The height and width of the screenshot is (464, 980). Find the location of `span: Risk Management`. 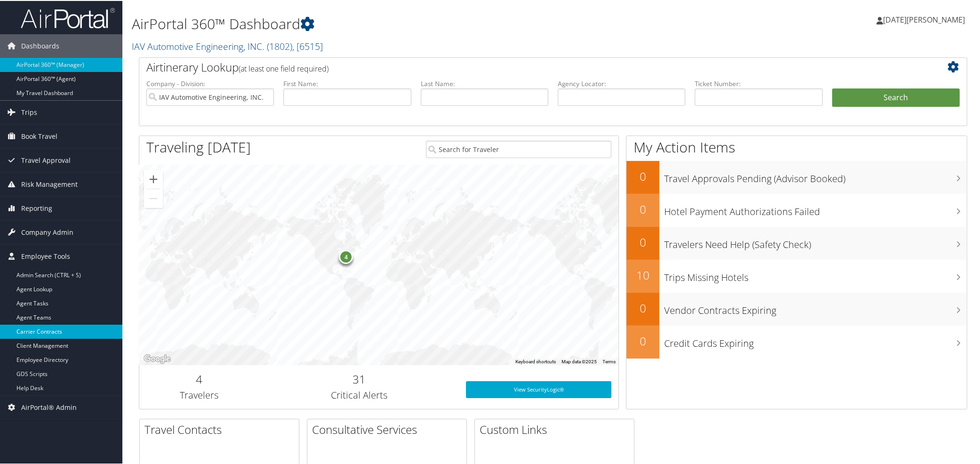

span: Risk Management is located at coordinates (49, 183).